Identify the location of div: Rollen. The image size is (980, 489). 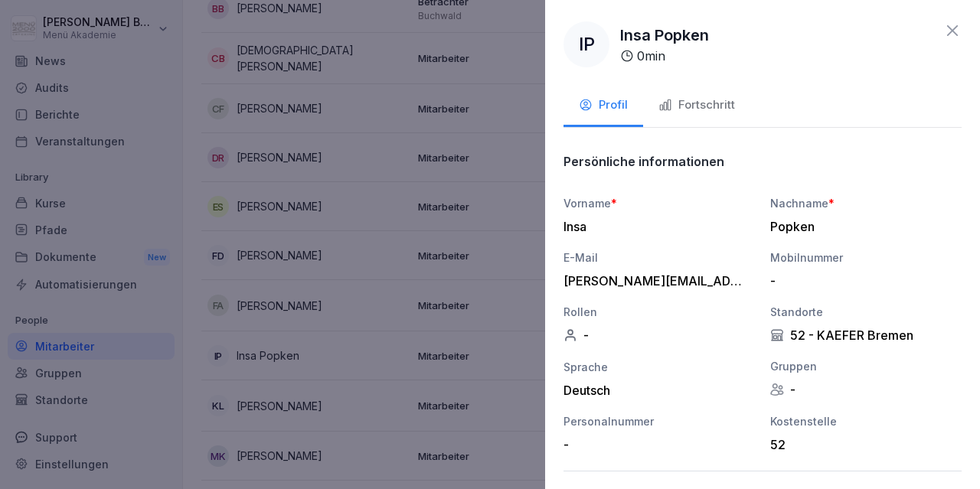
(660, 312).